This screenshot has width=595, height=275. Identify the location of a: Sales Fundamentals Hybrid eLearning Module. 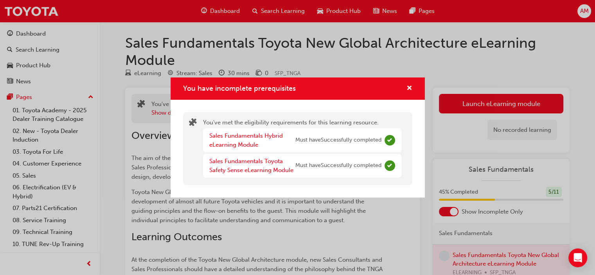
(246, 140).